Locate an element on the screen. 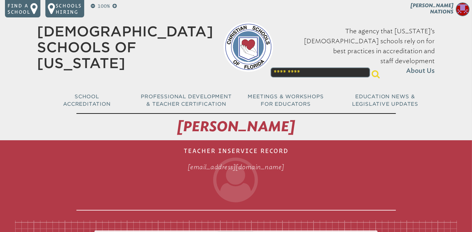 The image size is (472, 232). span: Professional Development & Teacher Certification is located at coordinates (186, 100).